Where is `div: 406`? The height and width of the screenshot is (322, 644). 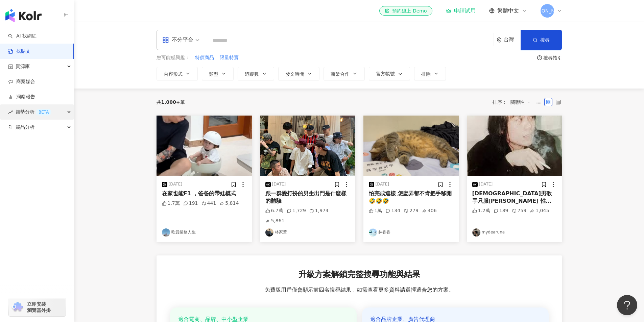
div: 406 is located at coordinates (430, 211).